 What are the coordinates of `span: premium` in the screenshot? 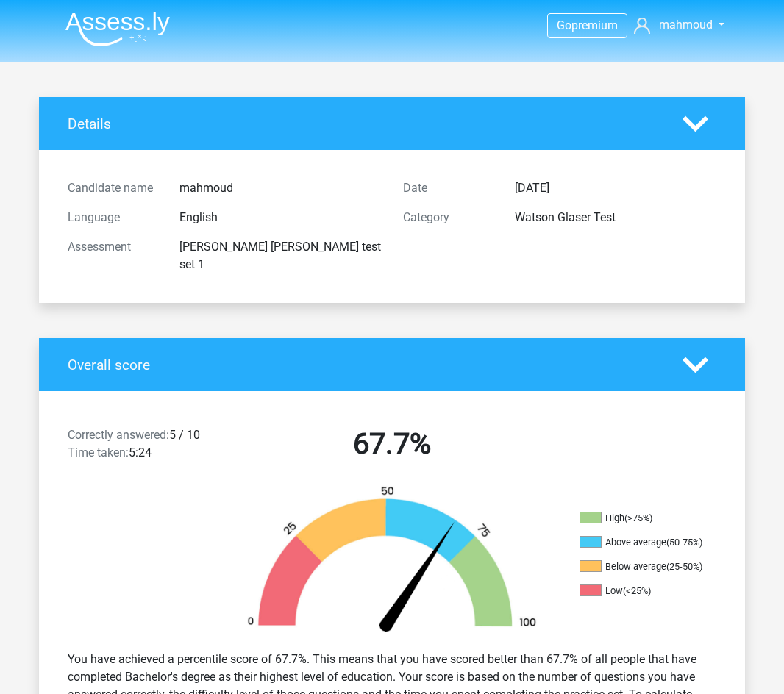 It's located at (594, 25).